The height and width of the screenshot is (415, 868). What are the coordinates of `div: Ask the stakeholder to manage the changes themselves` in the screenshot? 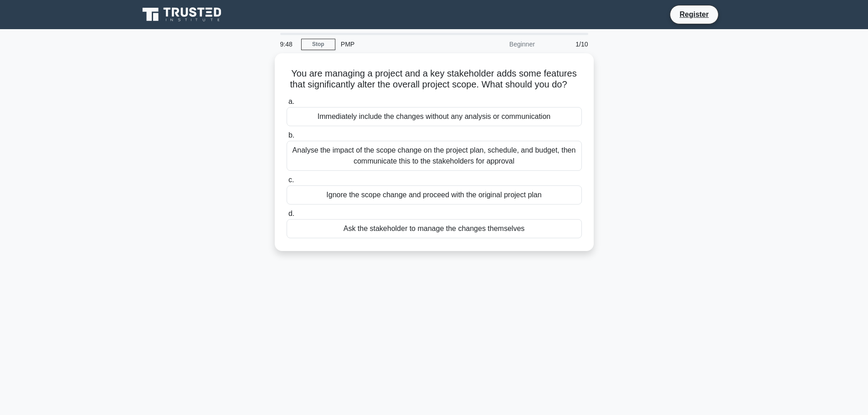 It's located at (434, 229).